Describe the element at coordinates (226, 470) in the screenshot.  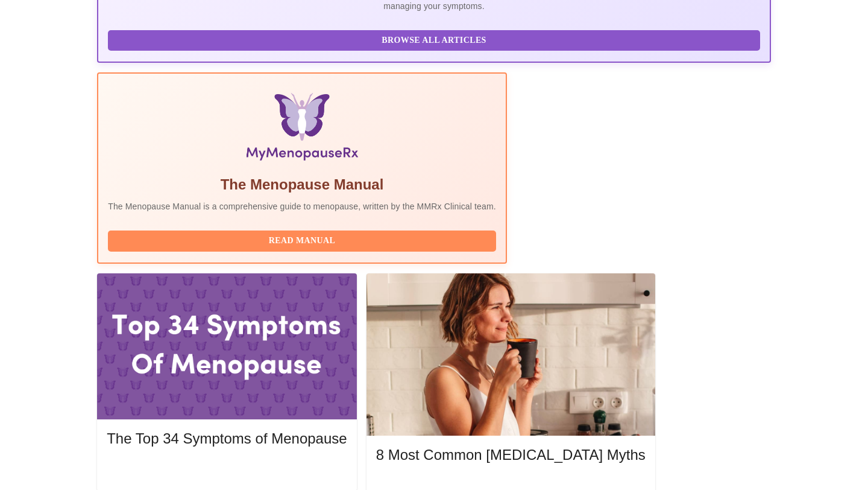
I see `button: Read More` at that location.